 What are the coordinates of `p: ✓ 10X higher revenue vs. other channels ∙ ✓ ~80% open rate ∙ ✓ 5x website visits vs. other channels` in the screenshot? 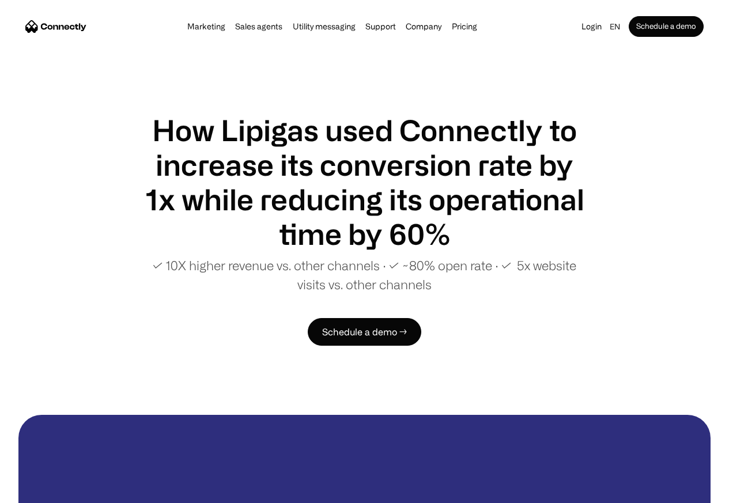 It's located at (364, 275).